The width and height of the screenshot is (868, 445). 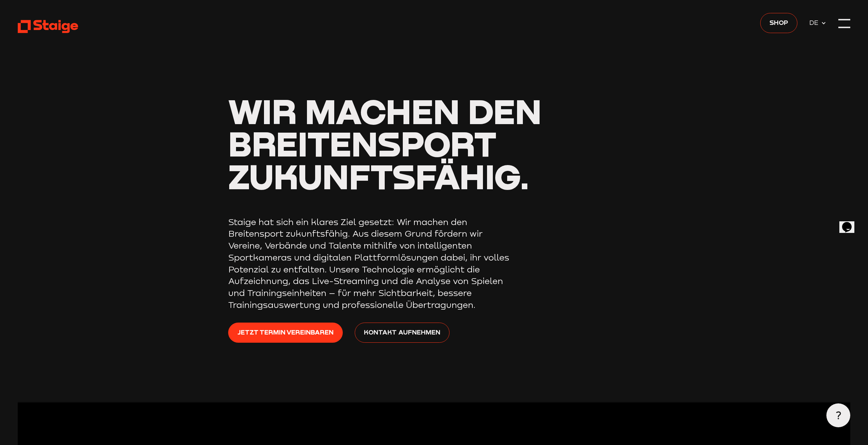 What do you see at coordinates (778, 23) in the screenshot?
I see `span: Shop` at bounding box center [778, 23].